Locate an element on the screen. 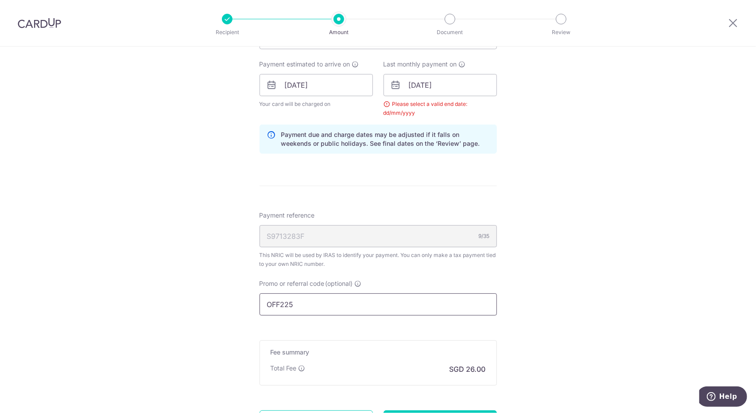 Image resolution: width=756 pixels, height=413 pixels. span: (optional) is located at coordinates (339, 283).